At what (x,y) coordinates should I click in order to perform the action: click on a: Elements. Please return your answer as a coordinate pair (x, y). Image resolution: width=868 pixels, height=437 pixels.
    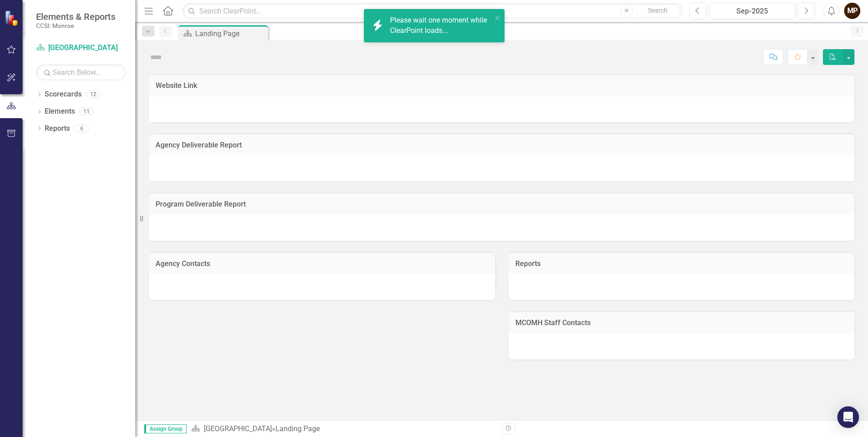
    Looking at the image, I should click on (60, 111).